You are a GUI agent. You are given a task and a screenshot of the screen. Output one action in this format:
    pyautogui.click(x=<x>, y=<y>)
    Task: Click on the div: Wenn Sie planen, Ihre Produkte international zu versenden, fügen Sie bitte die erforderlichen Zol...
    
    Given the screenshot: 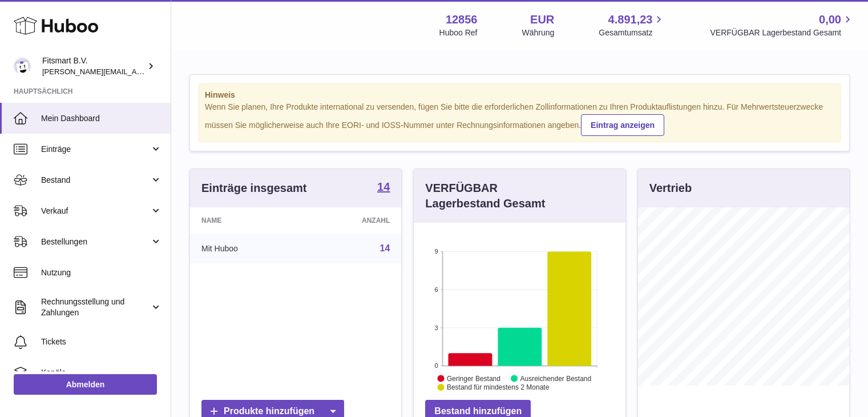 What is the action you would take?
    pyautogui.click(x=520, y=119)
    